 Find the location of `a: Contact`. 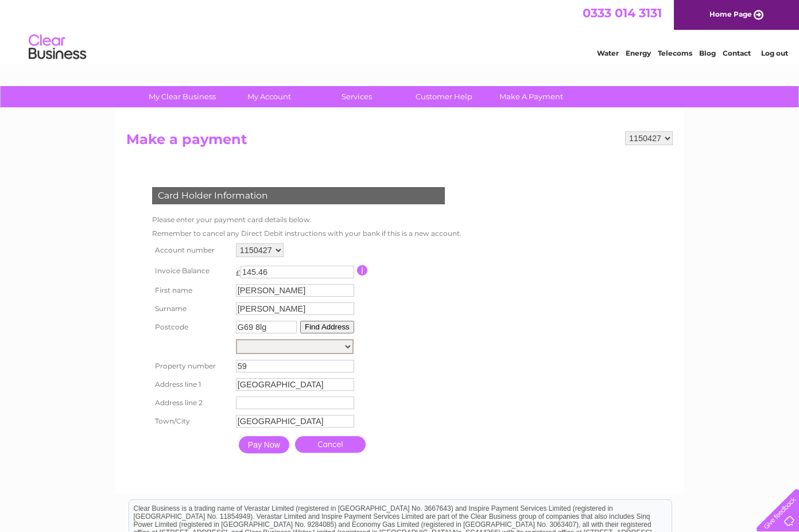

a: Contact is located at coordinates (736, 53).